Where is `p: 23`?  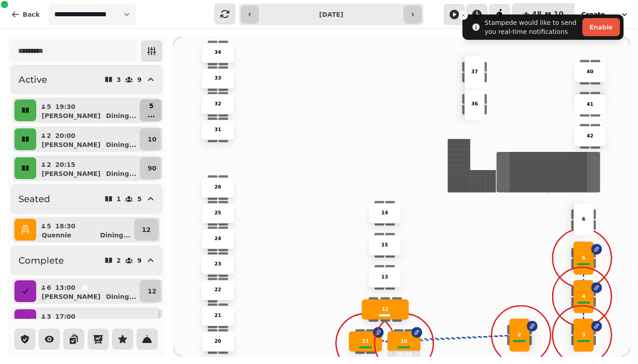 p: 23 is located at coordinates (218, 264).